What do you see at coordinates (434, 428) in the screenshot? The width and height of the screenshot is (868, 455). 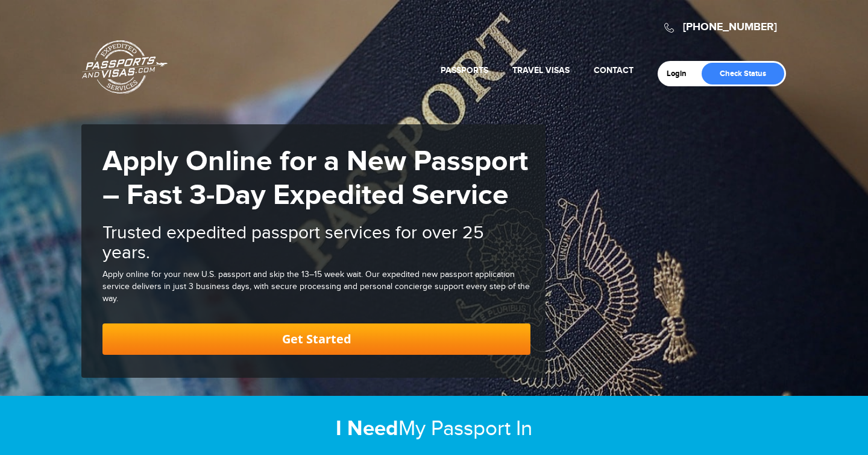 I see `h2: My` at bounding box center [434, 428].